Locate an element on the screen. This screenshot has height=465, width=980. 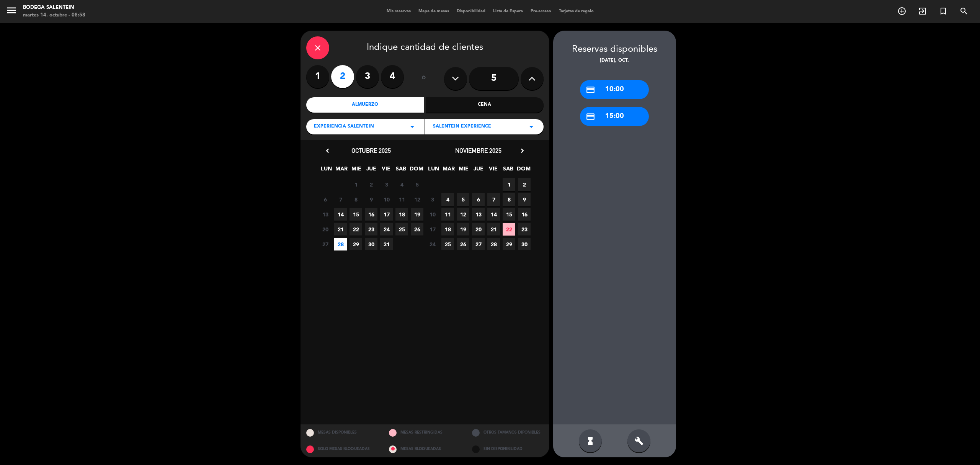
i: add_circle_outline is located at coordinates (902, 11).